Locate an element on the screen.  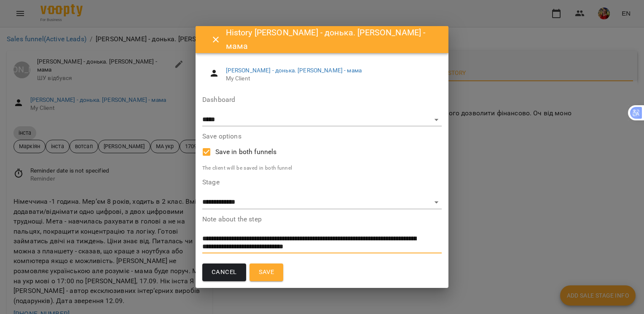
label: Save options is located at coordinates (322, 136).